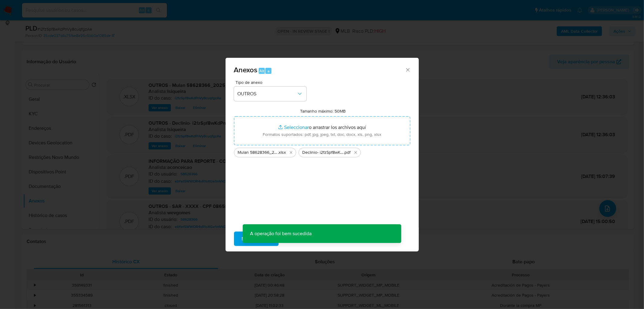 This screenshot has width=644, height=309. Describe the element at coordinates (299, 238) in the screenshot. I see `span: Cancelar` at that location.